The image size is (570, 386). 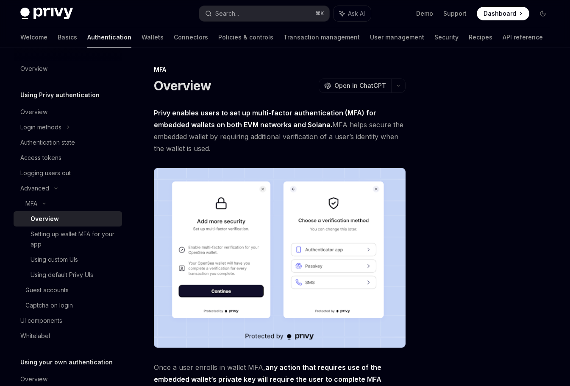 I want to click on a: Connectors, so click(x=191, y=37).